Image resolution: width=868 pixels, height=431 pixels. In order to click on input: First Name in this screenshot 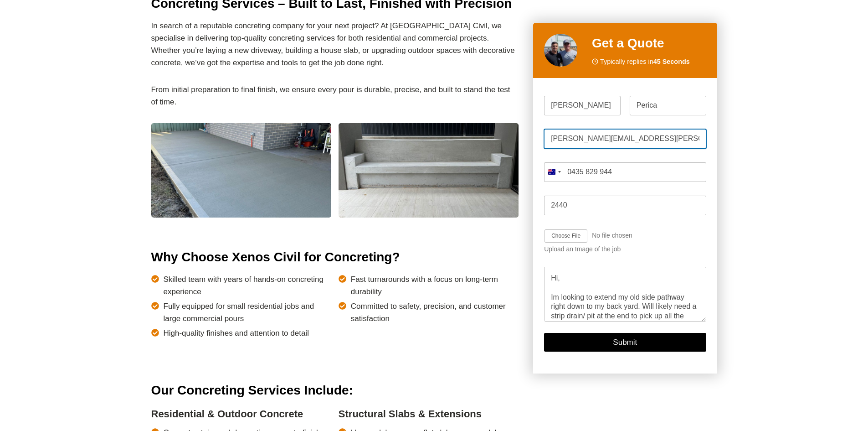, I will do `click(583, 105)`.